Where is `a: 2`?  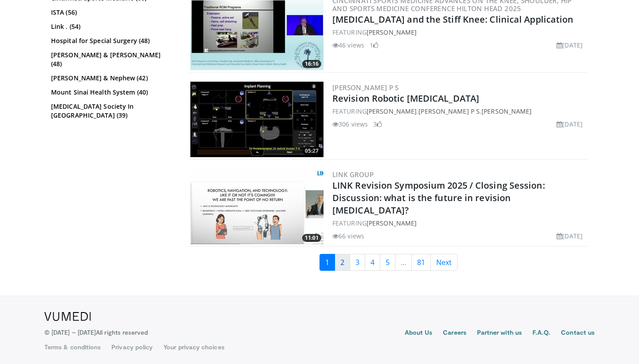
a: 2 is located at coordinates (342, 262).